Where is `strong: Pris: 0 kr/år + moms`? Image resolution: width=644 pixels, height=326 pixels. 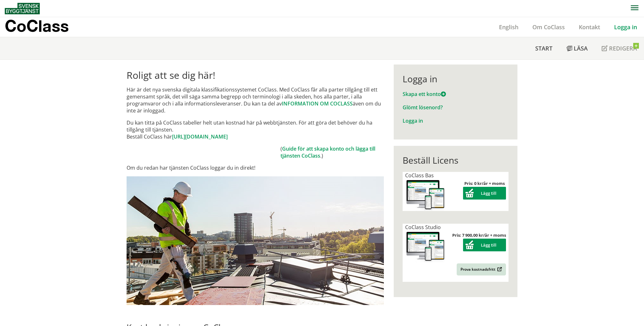
strong: Pris: 0 kr/år + moms is located at coordinates (484, 184).